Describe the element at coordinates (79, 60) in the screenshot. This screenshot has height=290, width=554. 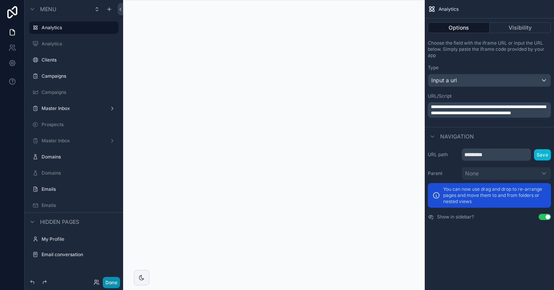
I see `a: Clients` at that location.